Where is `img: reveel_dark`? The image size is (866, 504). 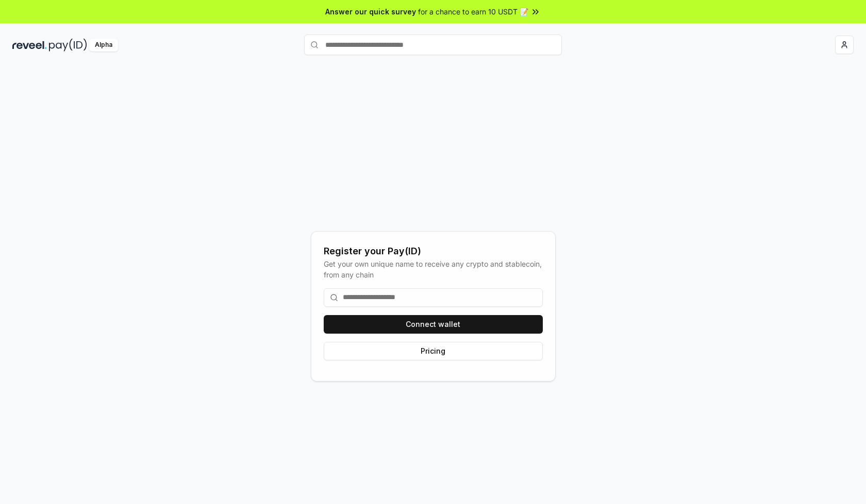
img: reveel_dark is located at coordinates (29, 45).